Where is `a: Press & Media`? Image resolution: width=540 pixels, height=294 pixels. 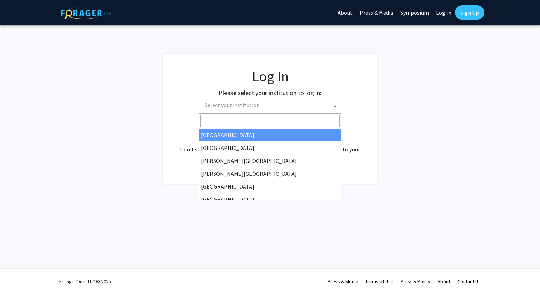 a: Press & Media is located at coordinates (343, 282).